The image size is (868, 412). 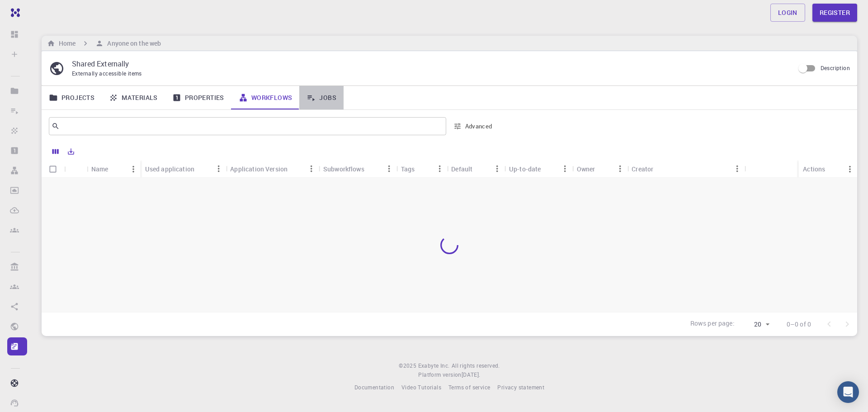 What do you see at coordinates (848, 392) in the screenshot?
I see `div: Open Intercom Messenger` at bounding box center [848, 392].